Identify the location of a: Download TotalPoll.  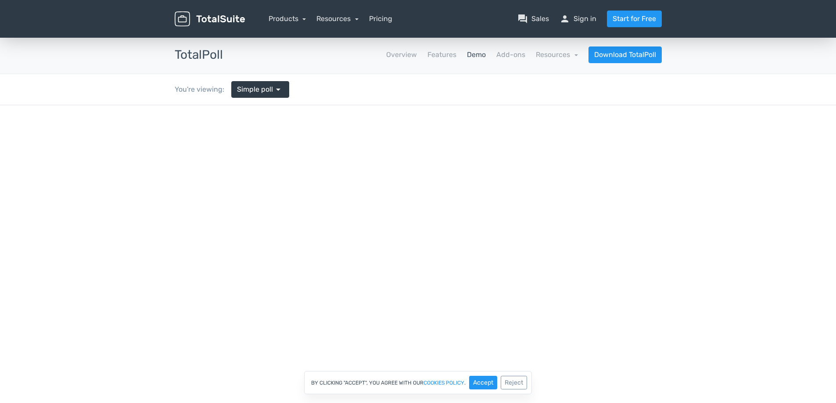
(625, 55).